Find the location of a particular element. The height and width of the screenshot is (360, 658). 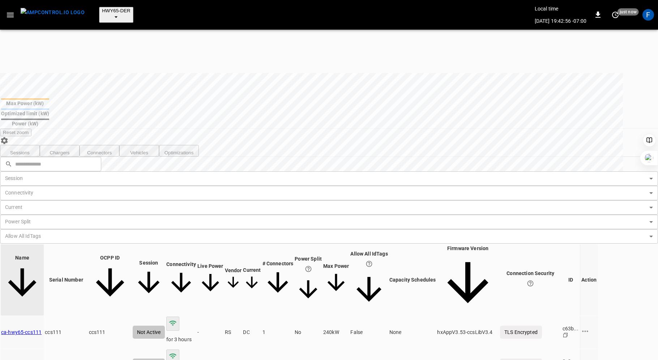

span: Firmware Version is located at coordinates (468, 280).